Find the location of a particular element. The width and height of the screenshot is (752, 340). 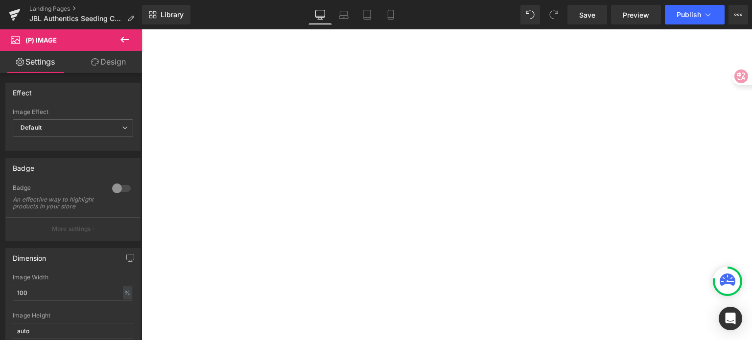

div: Image Height is located at coordinates (73, 316).